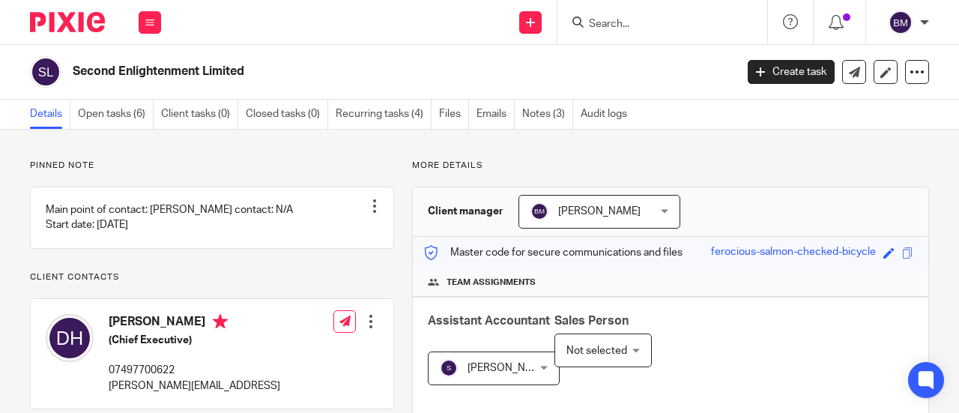 This screenshot has width=959, height=413. Describe the element at coordinates (794, 253) in the screenshot. I see `div: ferocious-salmon-checked-bicycle` at that location.